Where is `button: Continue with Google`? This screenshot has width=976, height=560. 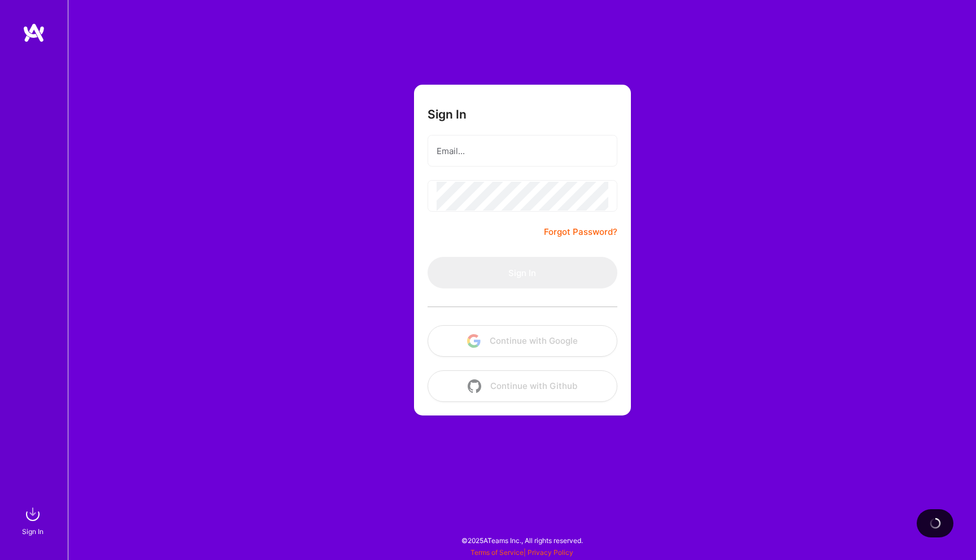
button: Continue with Google is located at coordinates (523, 341).